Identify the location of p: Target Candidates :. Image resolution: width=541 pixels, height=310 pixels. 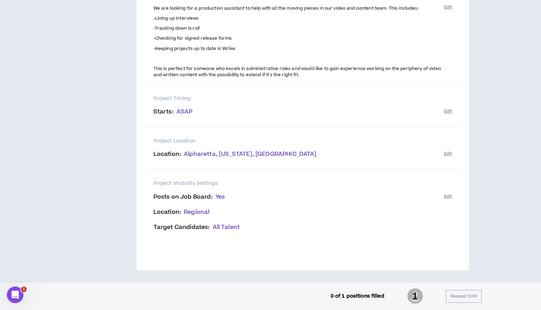
(299, 227).